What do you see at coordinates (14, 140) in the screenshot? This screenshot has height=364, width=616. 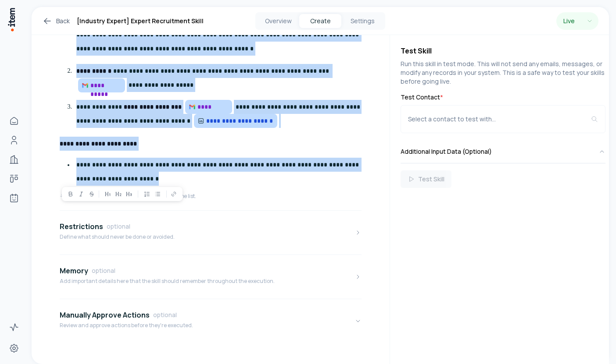 I see `a: People` at bounding box center [14, 140].